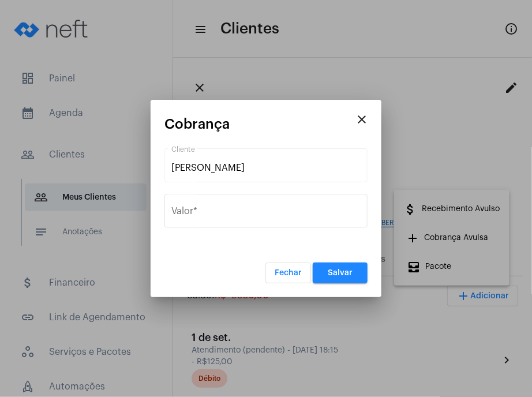 The image size is (532, 397). What do you see at coordinates (340, 273) in the screenshot?
I see `button: Salvar` at bounding box center [340, 273].